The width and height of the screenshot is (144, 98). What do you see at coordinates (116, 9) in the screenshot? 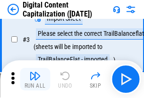
I see `img: Support` at bounding box center [116, 9].